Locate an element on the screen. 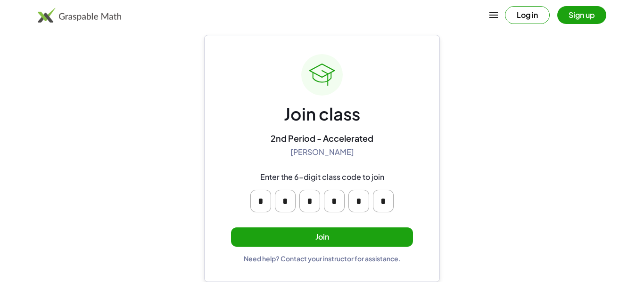 The width and height of the screenshot is (644, 282). input: Please enter OTP character 2 is located at coordinates (285, 201).